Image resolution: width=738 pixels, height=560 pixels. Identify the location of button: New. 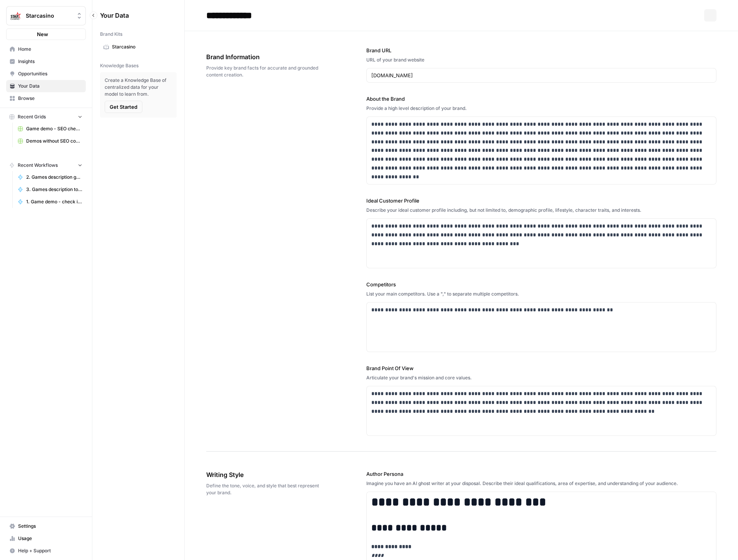
(46, 34).